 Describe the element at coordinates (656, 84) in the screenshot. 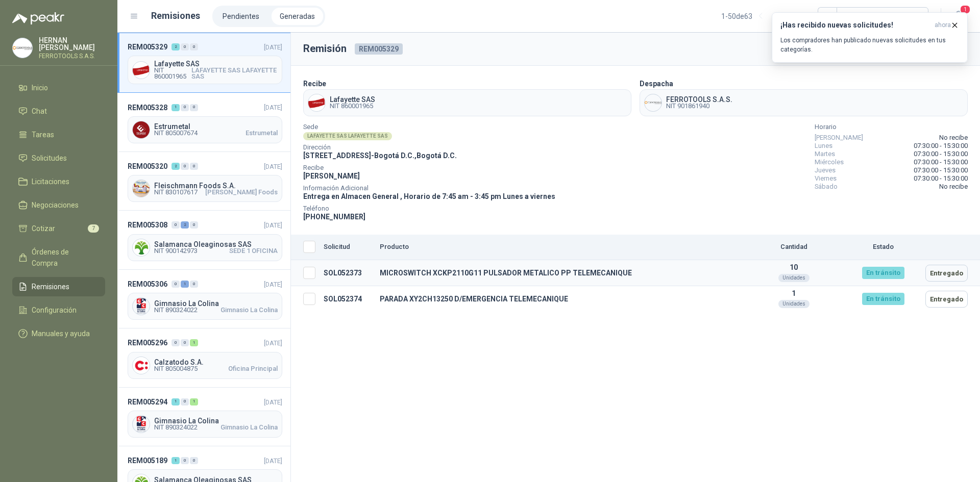

I see `b: Despacha` at that location.